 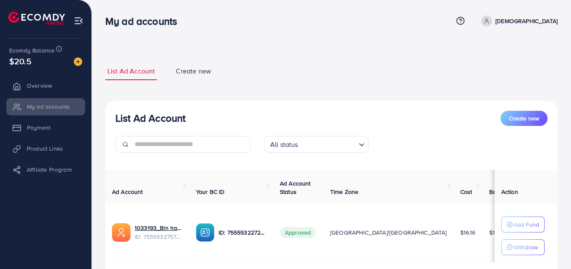 What do you see at coordinates (524, 118) in the screenshot?
I see `button: Create new` at bounding box center [524, 118].